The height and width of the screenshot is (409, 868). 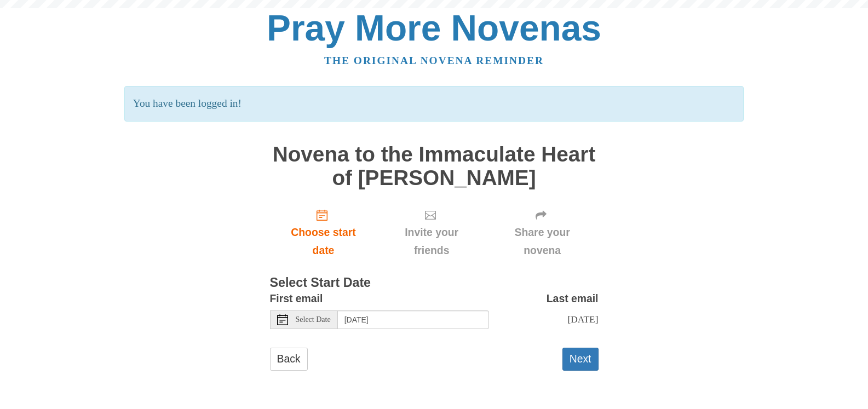 What do you see at coordinates (313, 320) in the screenshot?
I see `span: Select Date` at bounding box center [313, 320].